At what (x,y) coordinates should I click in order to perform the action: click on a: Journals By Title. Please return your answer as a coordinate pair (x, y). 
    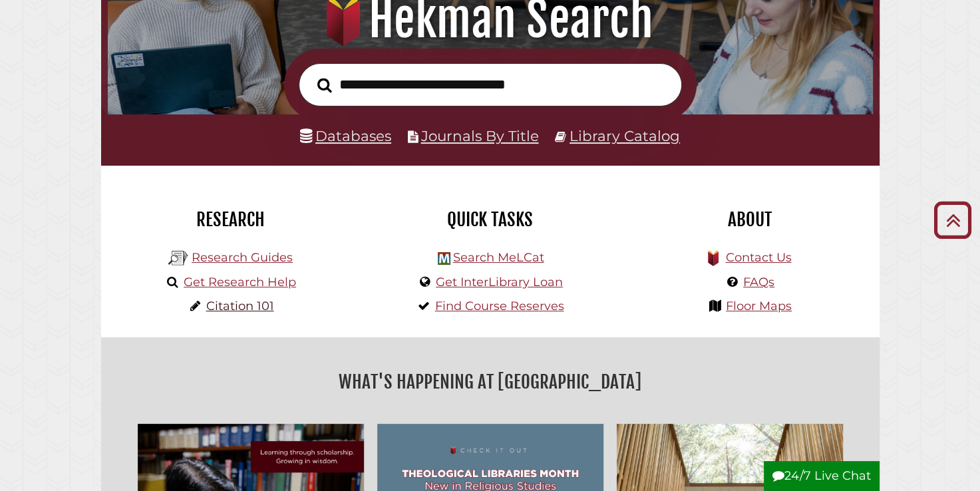
    Looking at the image, I should click on (480, 136).